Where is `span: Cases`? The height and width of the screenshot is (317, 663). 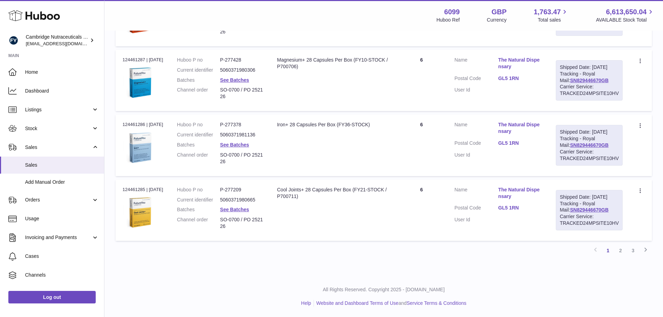
span: Cases is located at coordinates (62, 256).